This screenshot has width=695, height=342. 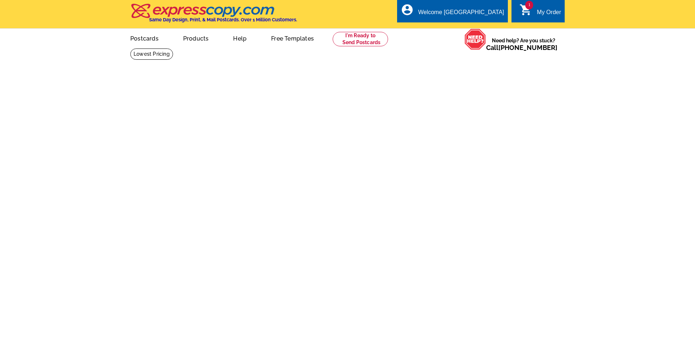 I want to click on span: 1, so click(x=529, y=5).